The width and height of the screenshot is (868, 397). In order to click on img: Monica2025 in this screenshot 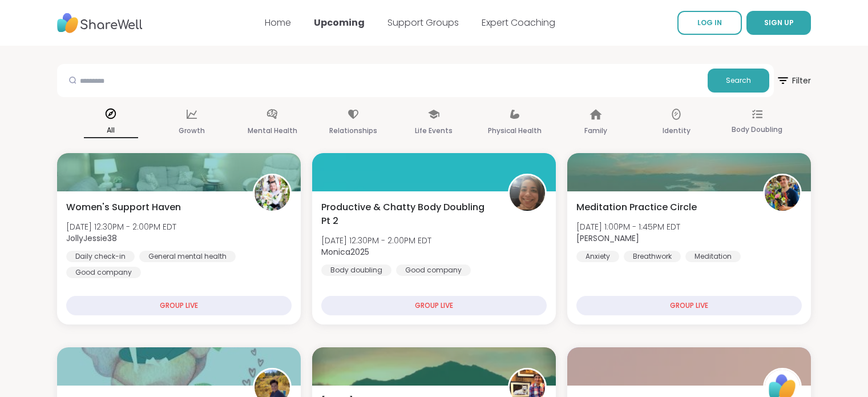, I will do `click(527, 193)`.